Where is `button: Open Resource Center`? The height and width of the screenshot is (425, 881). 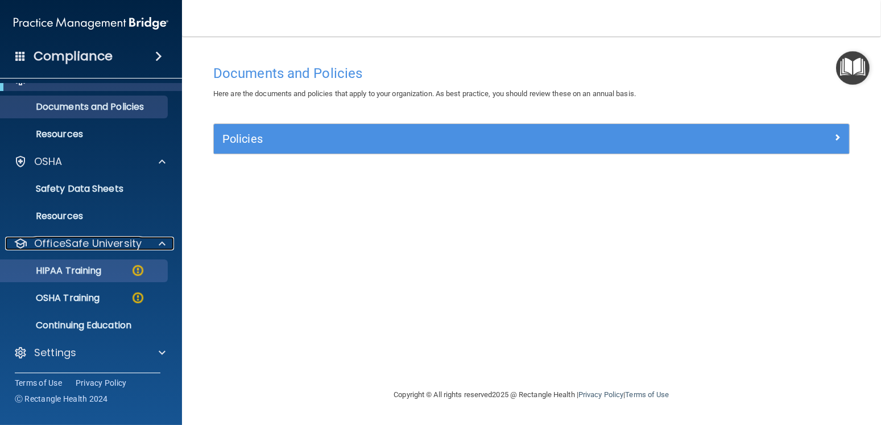
button: Open Resource Center is located at coordinates (852, 68).